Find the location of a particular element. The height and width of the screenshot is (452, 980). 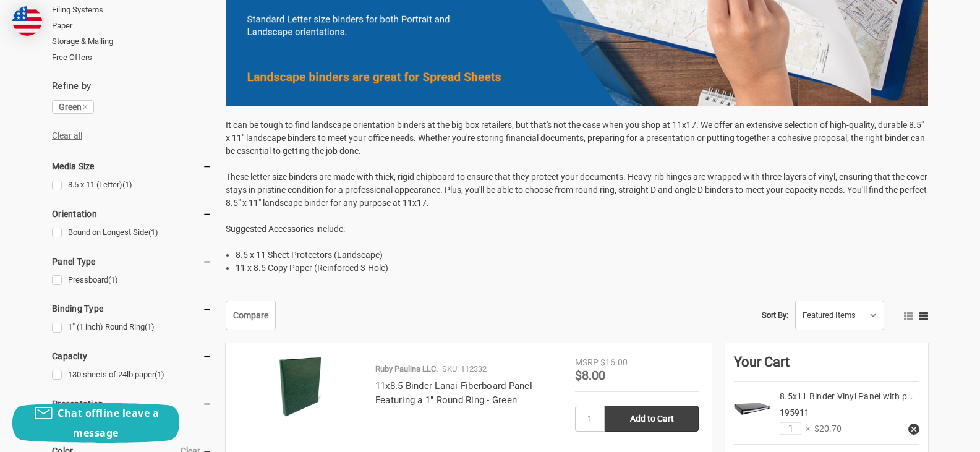

p: SKU: 112332 is located at coordinates (464, 369).